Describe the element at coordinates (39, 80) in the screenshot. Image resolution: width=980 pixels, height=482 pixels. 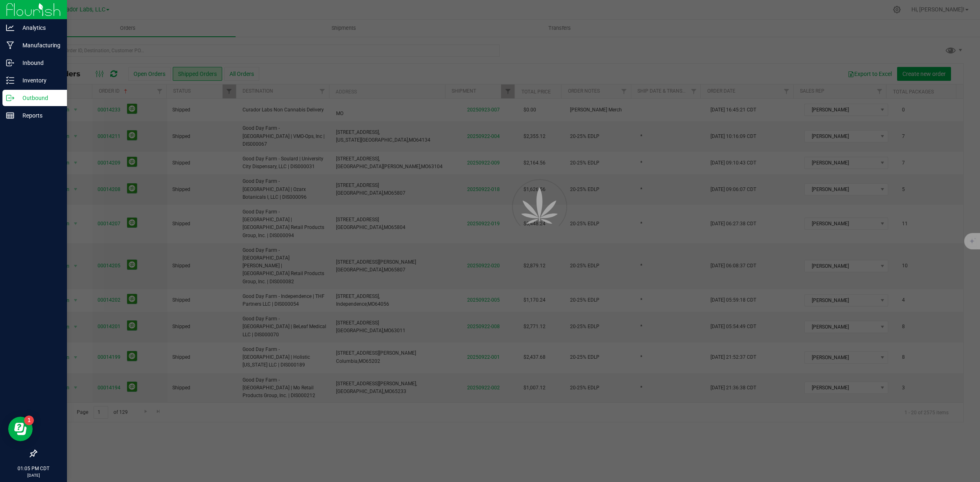
I see `p: Inventory` at that location.